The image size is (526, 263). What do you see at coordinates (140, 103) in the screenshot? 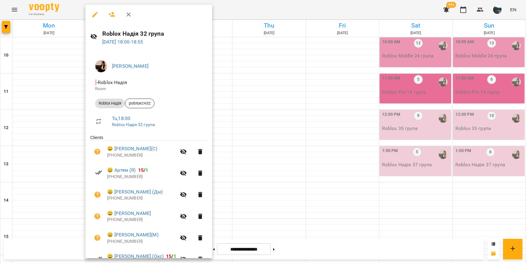
I see `span: роблоксН32` at bounding box center [140, 103].